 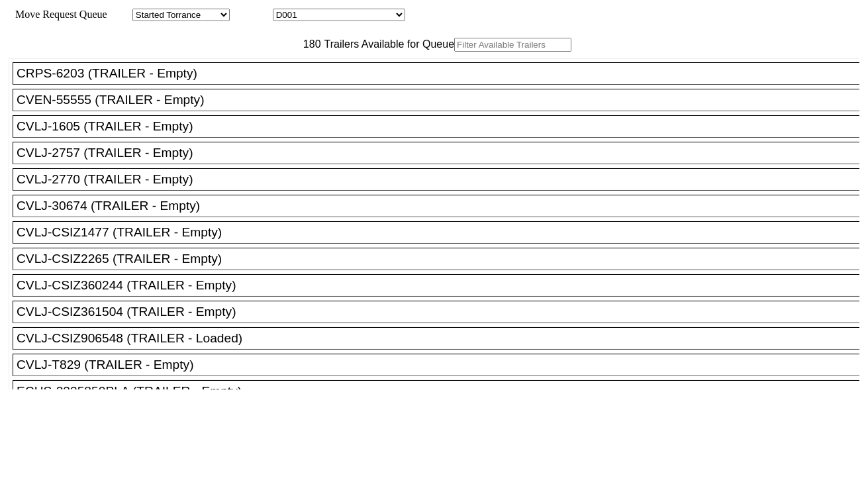 What do you see at coordinates (442, 73) in the screenshot?
I see `div: CRPS-6203 (TRAILER - Empty)` at bounding box center [442, 73].